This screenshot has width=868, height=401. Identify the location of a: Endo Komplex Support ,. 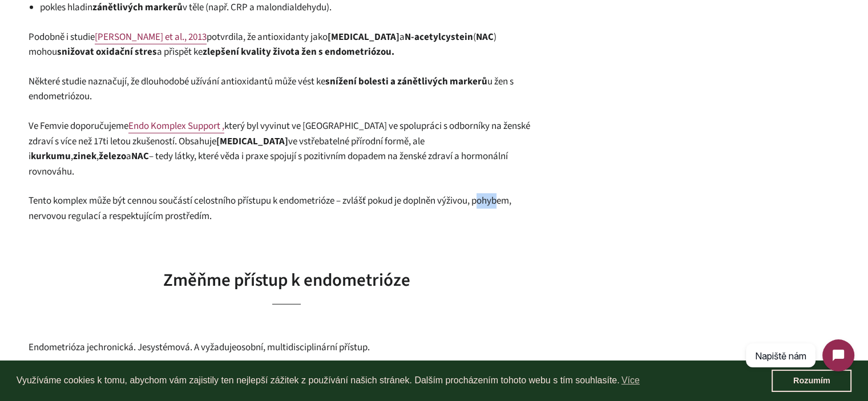
(176, 126).